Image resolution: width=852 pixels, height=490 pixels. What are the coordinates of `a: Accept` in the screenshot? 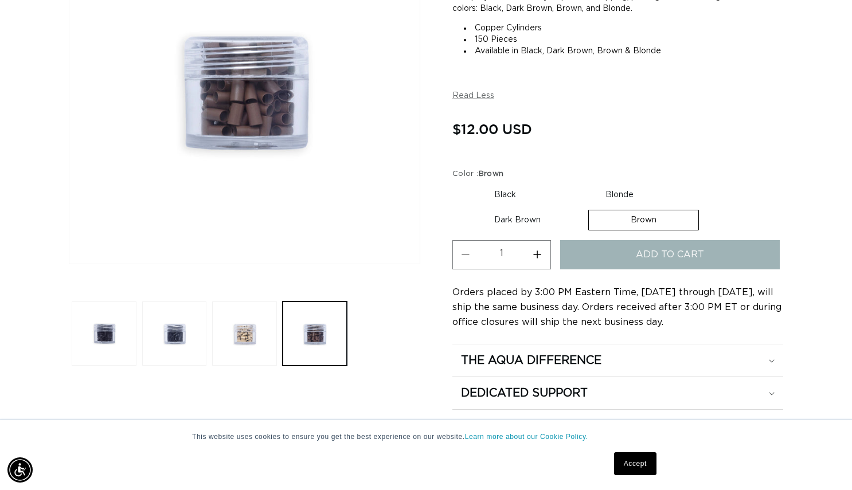 It's located at (635, 464).